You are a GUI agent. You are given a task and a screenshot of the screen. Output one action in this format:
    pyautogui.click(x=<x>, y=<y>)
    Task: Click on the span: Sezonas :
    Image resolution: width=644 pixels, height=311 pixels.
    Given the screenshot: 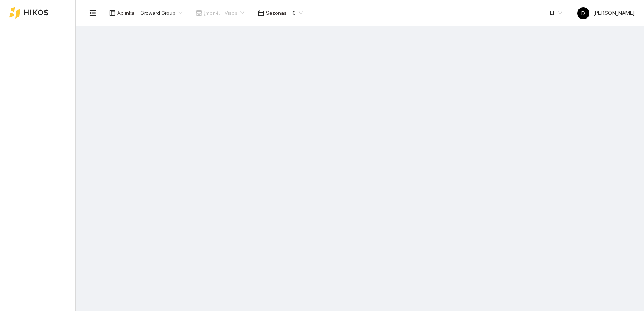 What is the action you would take?
    pyautogui.click(x=277, y=13)
    